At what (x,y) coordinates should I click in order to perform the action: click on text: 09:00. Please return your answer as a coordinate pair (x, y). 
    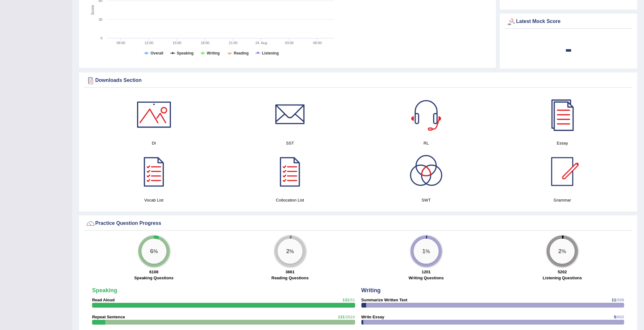
    Looking at the image, I should click on (121, 43).